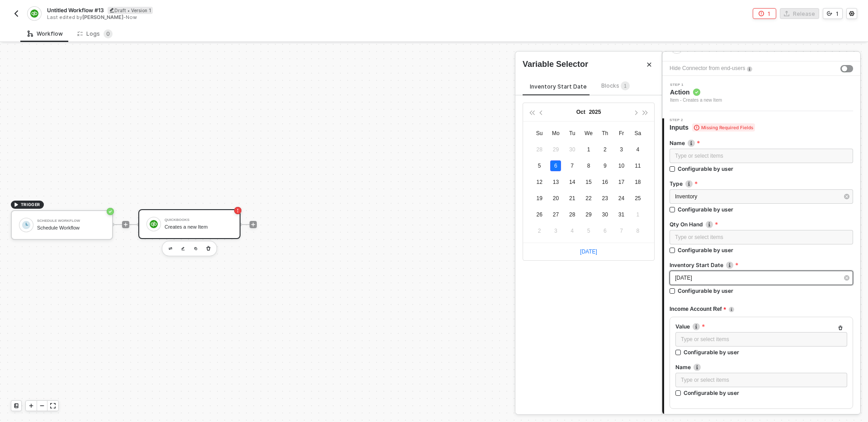 The image size is (868, 422). Describe the element at coordinates (589, 166) in the screenshot. I see `td: 2025-10-08` at that location.